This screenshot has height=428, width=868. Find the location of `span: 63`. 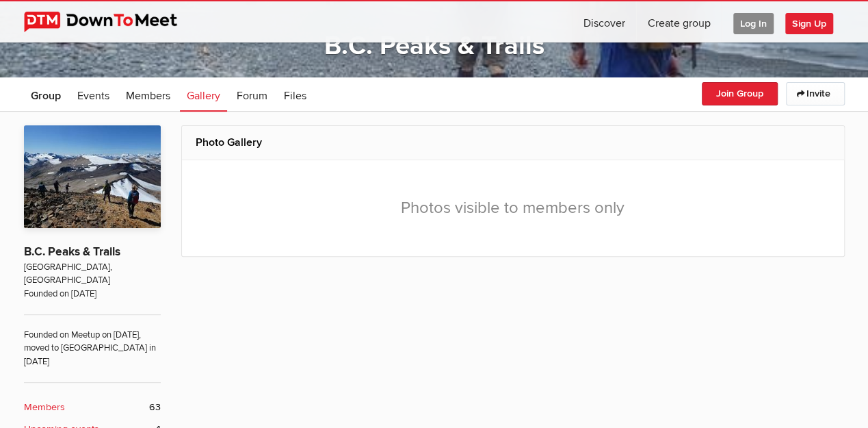

span: 63 is located at coordinates (155, 408).